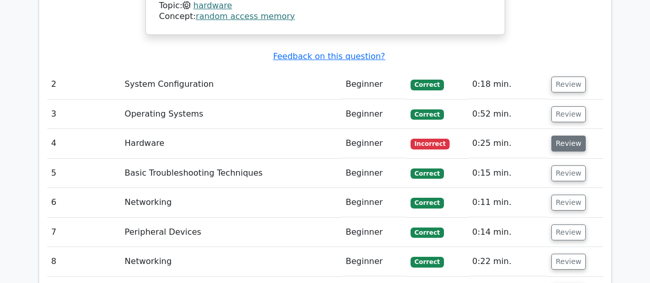  What do you see at coordinates (507, 232) in the screenshot?
I see `td: 0:14 min.` at bounding box center [507, 232].